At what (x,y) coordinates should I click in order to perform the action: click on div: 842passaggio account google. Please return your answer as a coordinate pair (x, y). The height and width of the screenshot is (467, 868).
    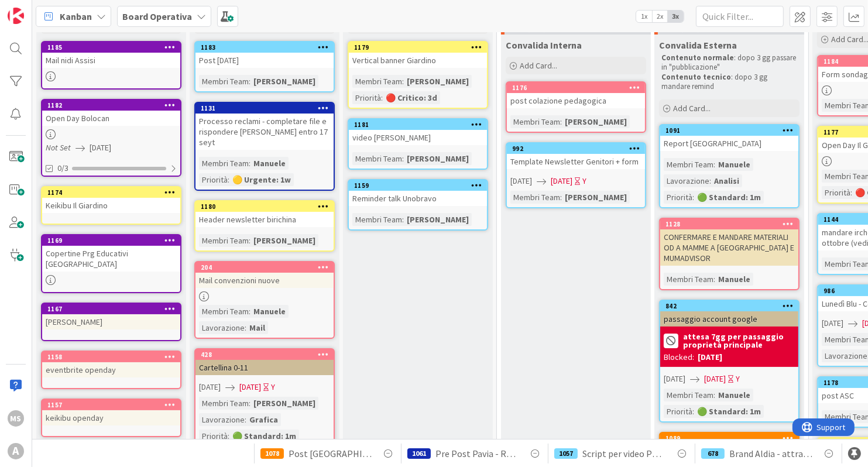
    Looking at the image, I should click on (729, 313).